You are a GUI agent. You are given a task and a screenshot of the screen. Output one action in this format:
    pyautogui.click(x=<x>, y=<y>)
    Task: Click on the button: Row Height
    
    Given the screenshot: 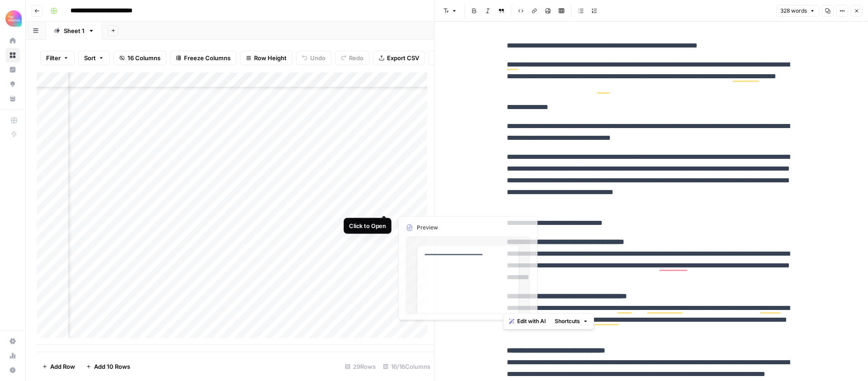 What is the action you would take?
    pyautogui.click(x=266, y=58)
    